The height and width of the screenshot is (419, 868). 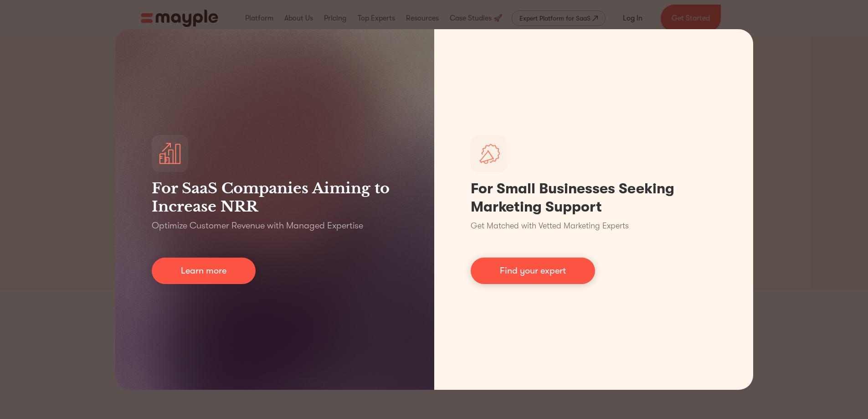 What do you see at coordinates (257, 226) in the screenshot?
I see `p: Optimize Customer Revenue with Managed Expertise` at bounding box center [257, 226].